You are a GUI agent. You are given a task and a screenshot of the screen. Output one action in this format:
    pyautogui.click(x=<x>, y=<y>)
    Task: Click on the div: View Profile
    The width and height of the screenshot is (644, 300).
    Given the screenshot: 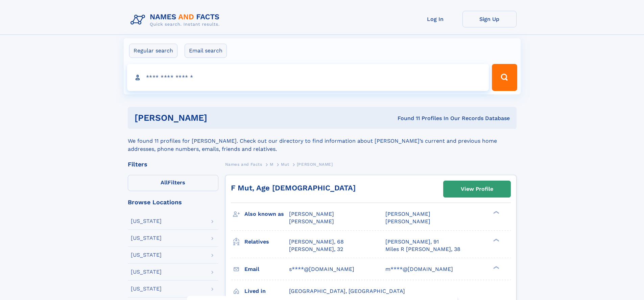 What is the action you would take?
    pyautogui.click(x=477, y=189)
    